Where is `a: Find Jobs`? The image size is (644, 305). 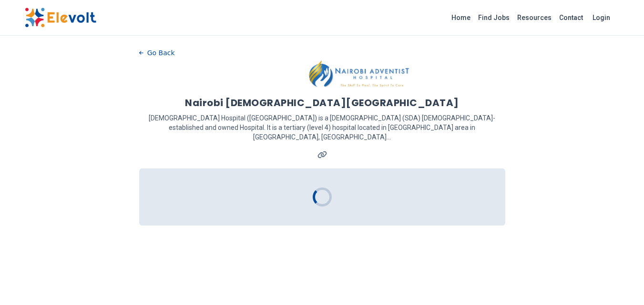 a: Find Jobs is located at coordinates (493, 18).